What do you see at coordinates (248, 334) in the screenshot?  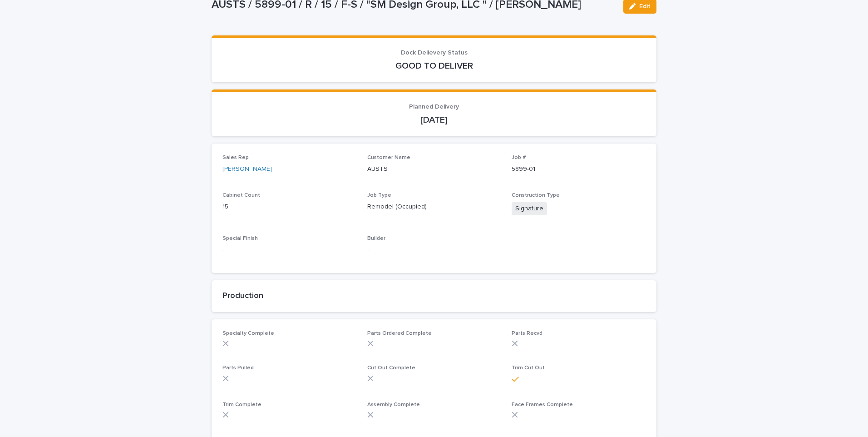 I see `span: Specialty Complete` at bounding box center [248, 334].